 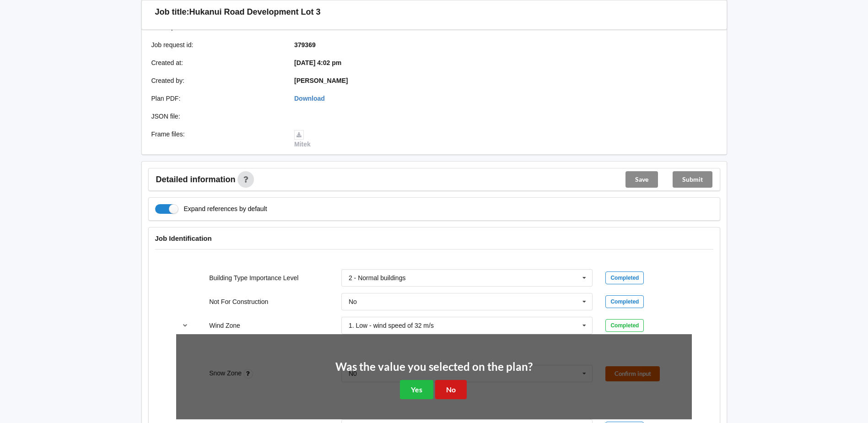 What do you see at coordinates (303, 139) in the screenshot?
I see `a: Mitek` at bounding box center [303, 139].